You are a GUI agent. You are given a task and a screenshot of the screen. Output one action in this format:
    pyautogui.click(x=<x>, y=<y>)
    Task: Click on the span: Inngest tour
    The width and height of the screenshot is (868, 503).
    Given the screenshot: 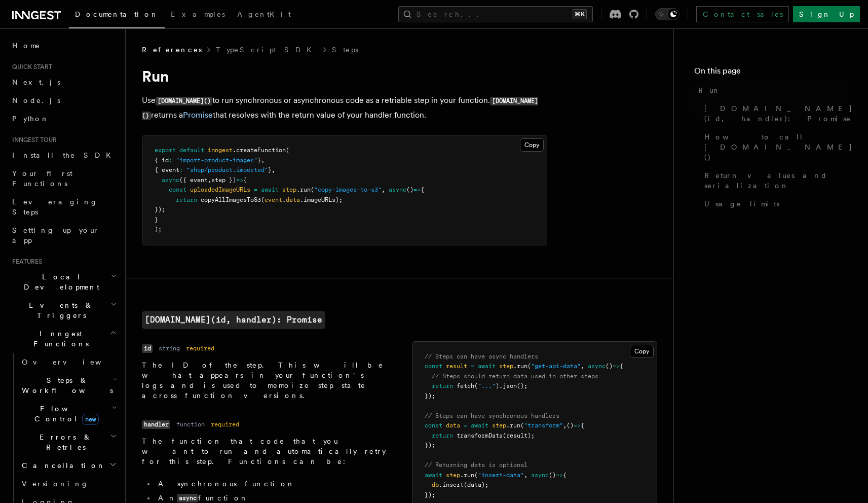 What is the action you would take?
    pyautogui.click(x=33, y=140)
    